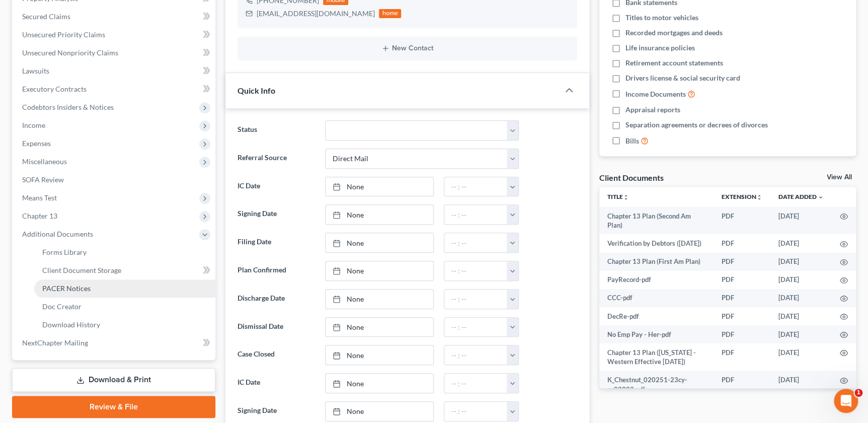  I want to click on span: 1, so click(859, 393).